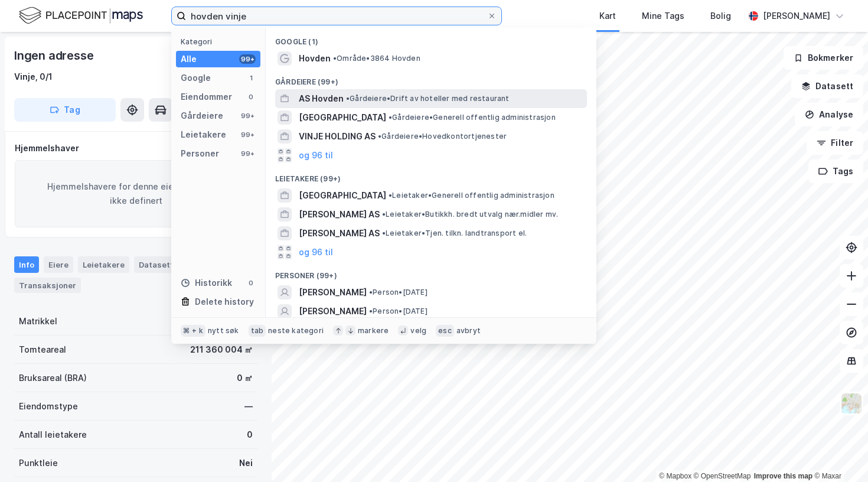  I want to click on div: Antall leietakere, so click(52, 435).